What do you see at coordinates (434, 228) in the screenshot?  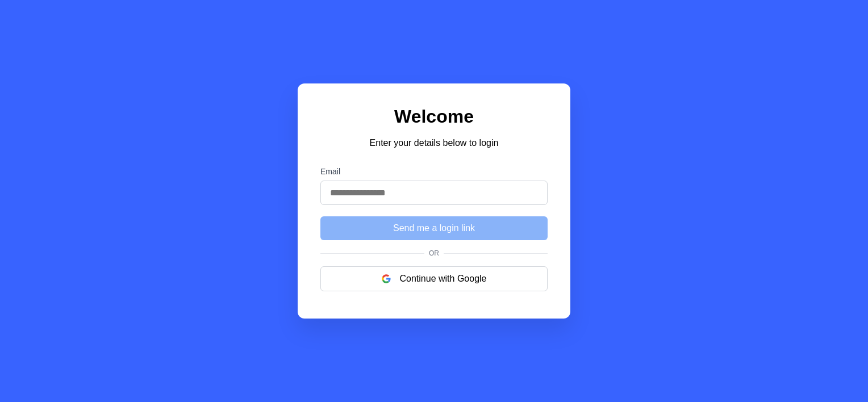 I see `button: Send me a login link` at bounding box center [434, 228].